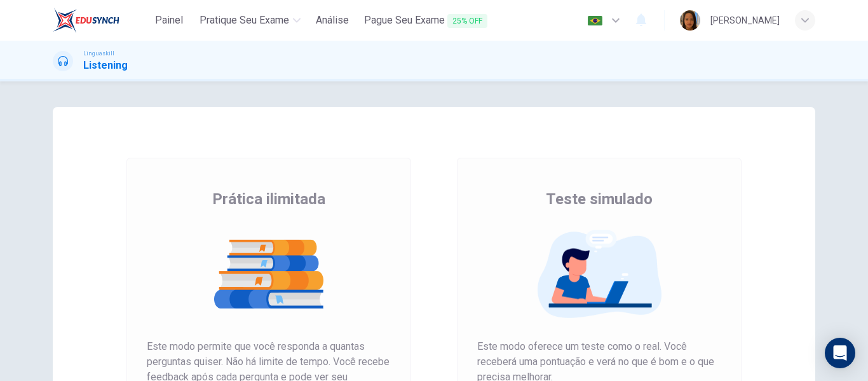 The width and height of the screenshot is (868, 381). What do you see at coordinates (269, 199) in the screenshot?
I see `span: Prática ilimitada` at bounding box center [269, 199].